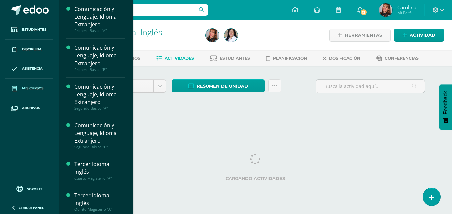  Describe the element at coordinates (446, 102) in the screenshot. I see `span: Feedback` at that location.